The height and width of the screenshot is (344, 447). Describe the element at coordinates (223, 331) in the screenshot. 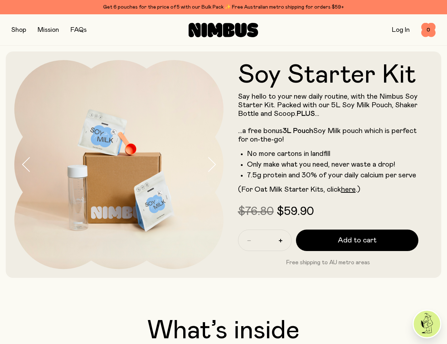

I see `h2: What’s inside` at that location.